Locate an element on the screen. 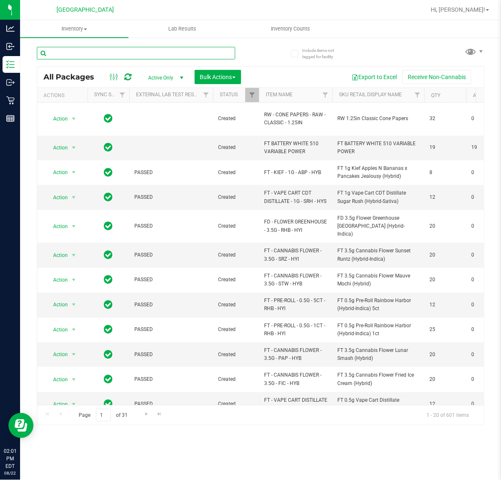 The height and width of the screenshot is (480, 501). a: Sku Retail Display Name is located at coordinates (370, 95).